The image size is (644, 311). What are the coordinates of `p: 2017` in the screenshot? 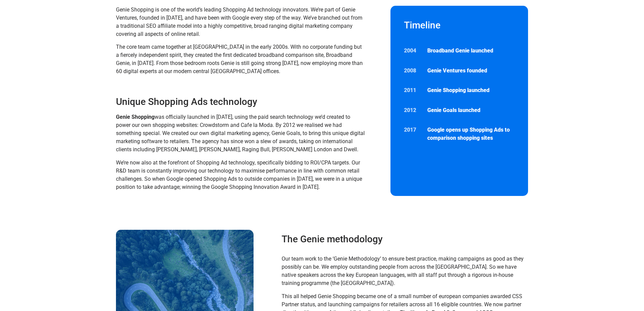 It's located at (412, 130).